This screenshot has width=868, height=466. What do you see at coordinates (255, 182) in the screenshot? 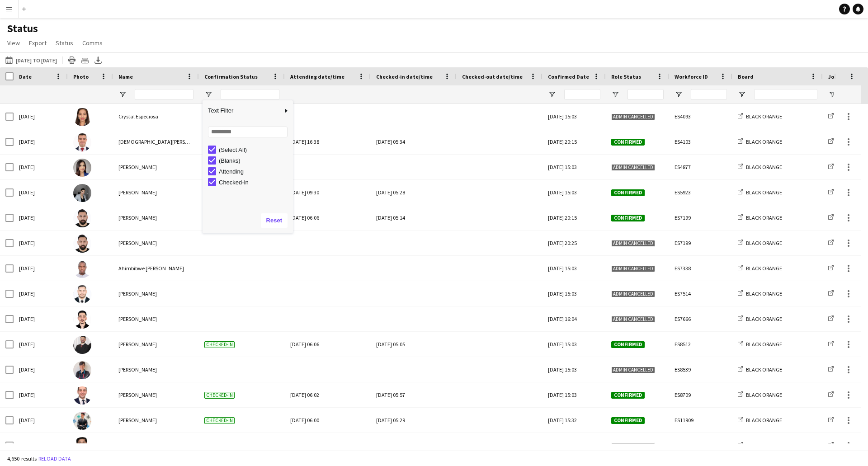
I see `div: Checked-in` at bounding box center [255, 182].